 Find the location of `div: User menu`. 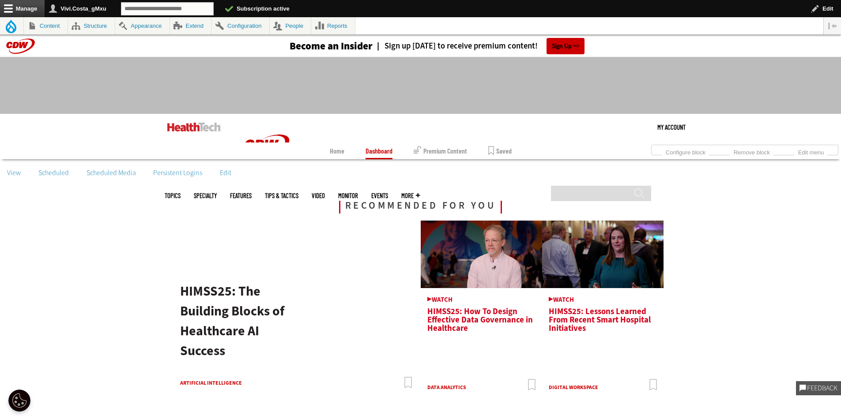

div: User menu is located at coordinates (672, 127).